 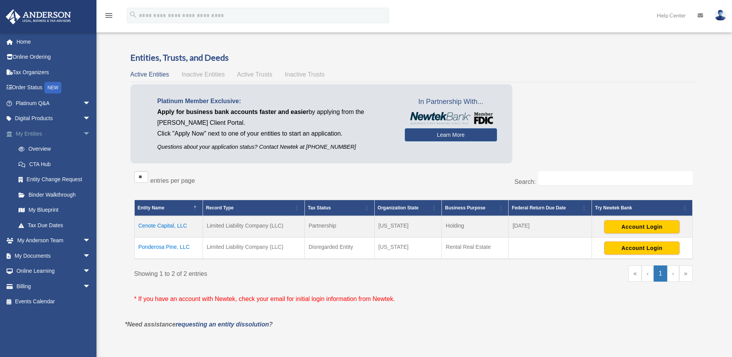 What do you see at coordinates (465, 208) in the screenshot?
I see `span: Business Purpose` at bounding box center [465, 208].